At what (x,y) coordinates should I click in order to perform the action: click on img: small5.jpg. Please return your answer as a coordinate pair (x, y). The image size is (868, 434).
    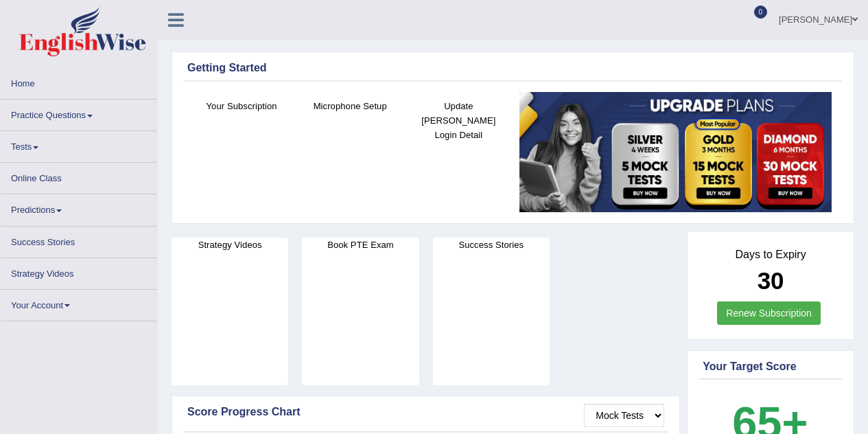
    Looking at the image, I should click on (675, 153).